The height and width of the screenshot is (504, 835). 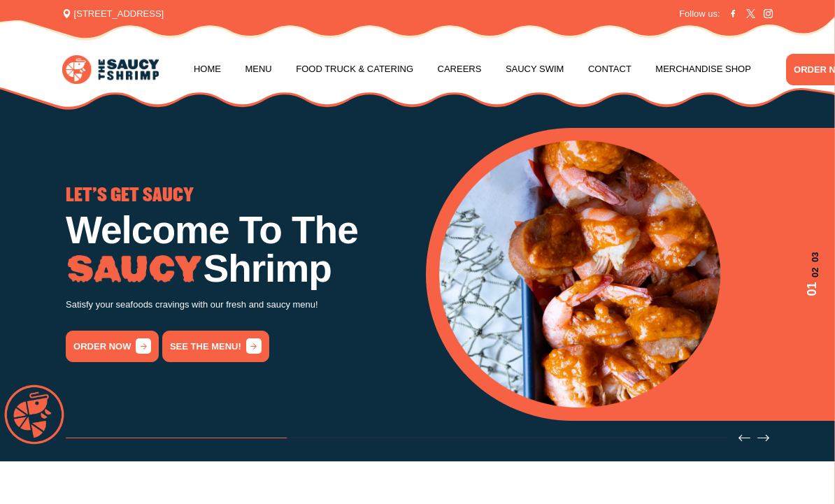 What do you see at coordinates (460, 69) in the screenshot?
I see `a: Careers` at bounding box center [460, 69].